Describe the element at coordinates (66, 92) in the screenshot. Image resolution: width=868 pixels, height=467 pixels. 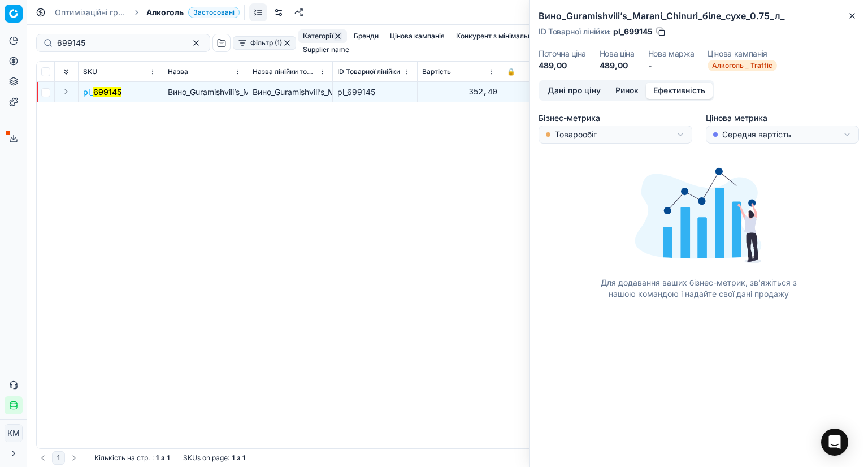
I see `button: Expand` at that location.